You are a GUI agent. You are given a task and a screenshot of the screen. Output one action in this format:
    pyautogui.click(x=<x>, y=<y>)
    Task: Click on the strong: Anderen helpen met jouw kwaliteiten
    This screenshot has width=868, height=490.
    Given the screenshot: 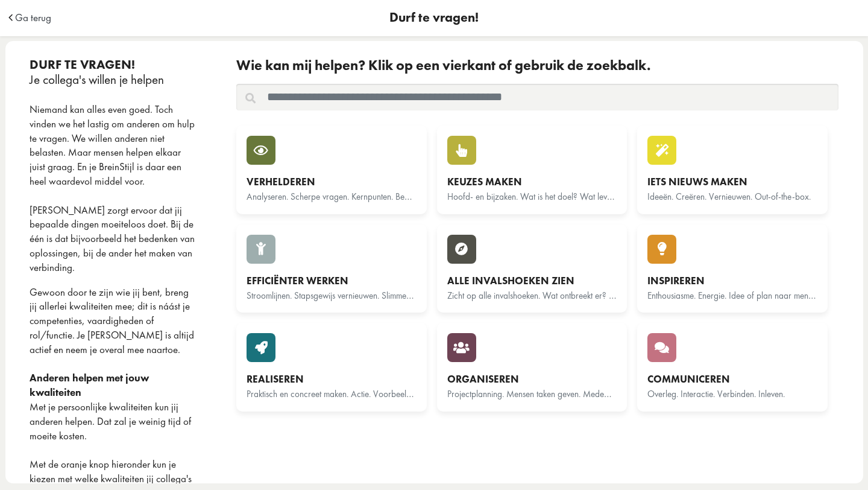 What is the action you would take?
    pyautogui.click(x=89, y=385)
    